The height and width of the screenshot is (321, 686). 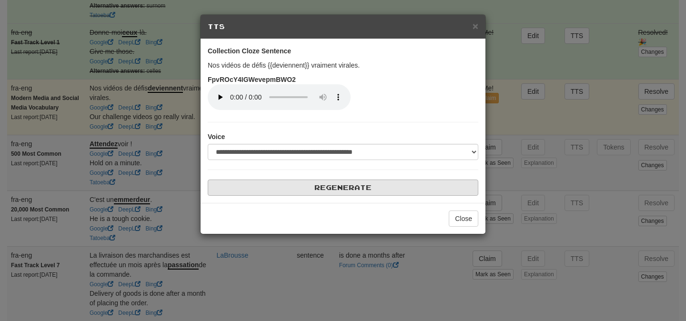 I want to click on strong: FpvROcY4IGWevepmBWO2, so click(x=252, y=80).